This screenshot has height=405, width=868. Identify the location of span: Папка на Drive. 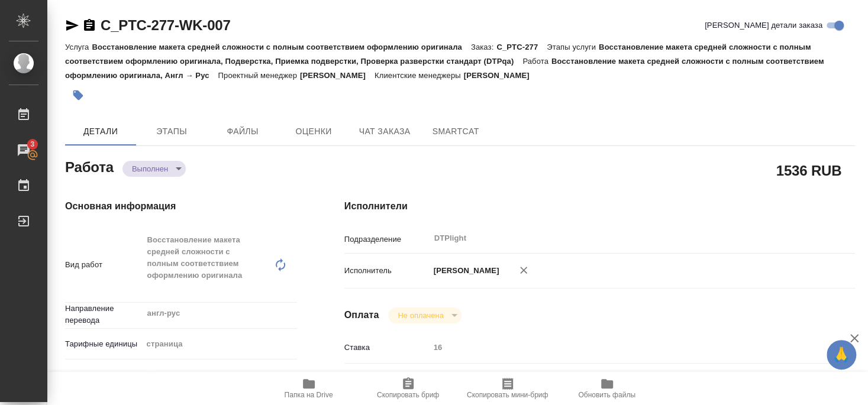
(309, 395).